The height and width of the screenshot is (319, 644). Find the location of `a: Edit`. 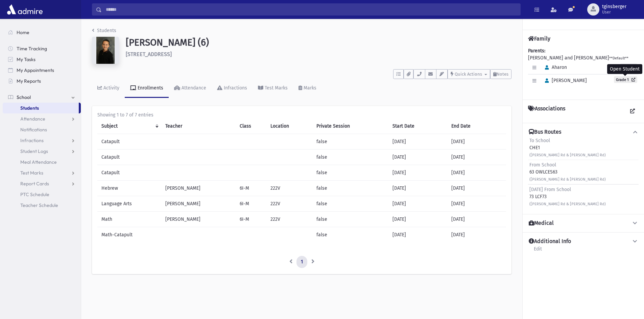

a: Edit is located at coordinates (538, 251).